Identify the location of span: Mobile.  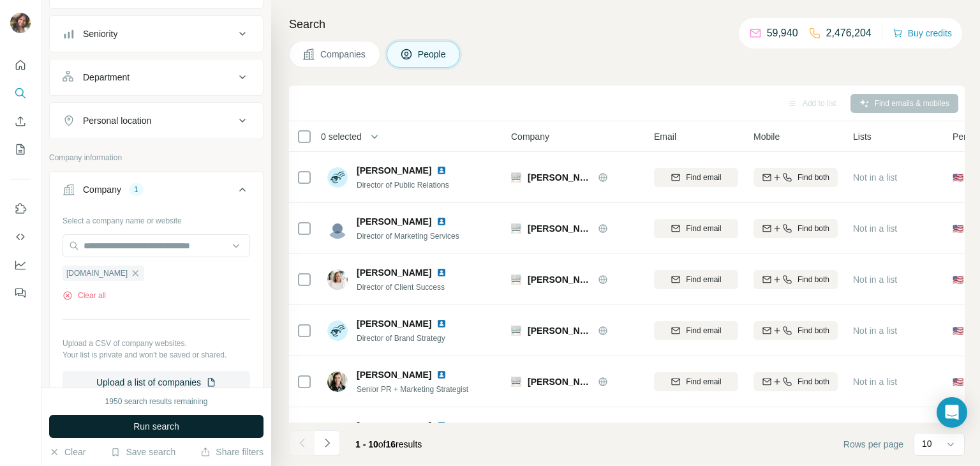
(766, 137).